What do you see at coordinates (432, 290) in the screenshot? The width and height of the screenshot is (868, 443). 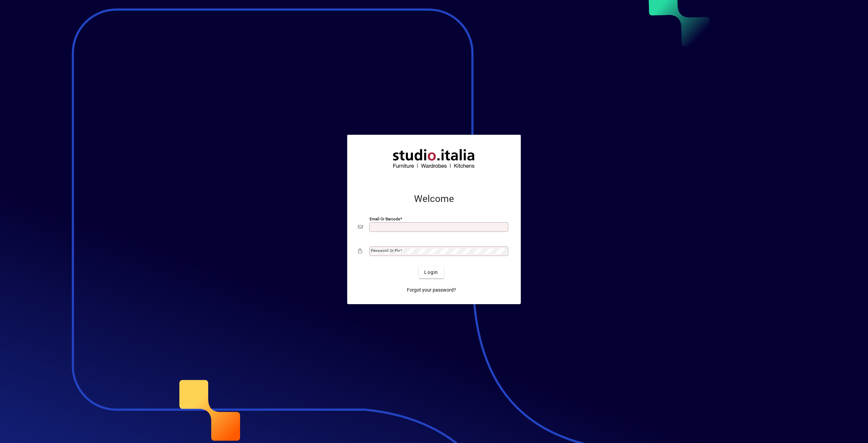 I see `a: Forgot your password?` at bounding box center [432, 290].